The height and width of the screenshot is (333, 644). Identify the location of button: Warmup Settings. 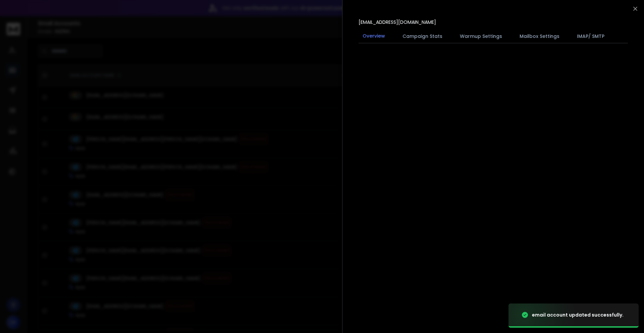
(481, 36).